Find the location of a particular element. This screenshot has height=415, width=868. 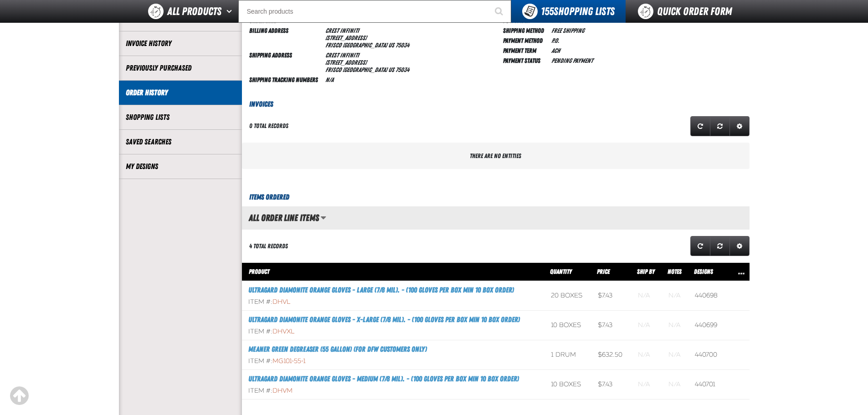

td: Shipping Method is located at coordinates (525, 30).